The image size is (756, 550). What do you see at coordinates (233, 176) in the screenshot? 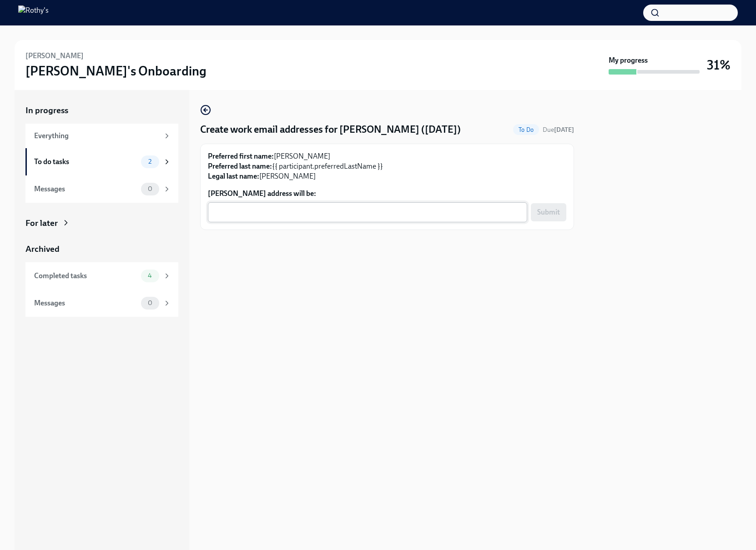
I see `strong: Legal last name:` at bounding box center [233, 176].